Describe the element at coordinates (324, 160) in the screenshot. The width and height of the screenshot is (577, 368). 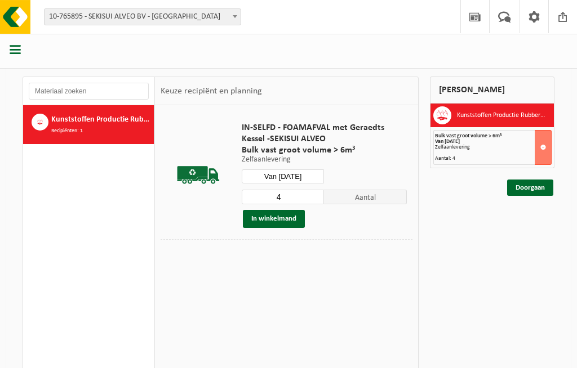
I see `p: Zelfaanlevering` at that location.